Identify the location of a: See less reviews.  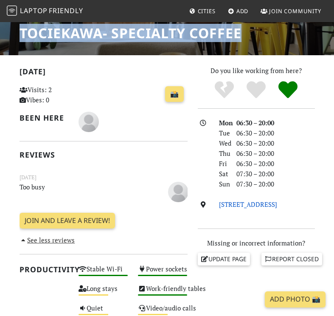
(47, 240).